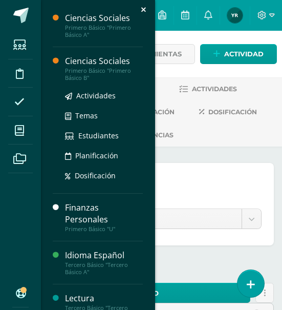 This screenshot has height=310, width=282. Describe the element at coordinates (104, 217) in the screenshot. I see `a: Finanzas PersonalesPrimero Básico "U"` at that location.